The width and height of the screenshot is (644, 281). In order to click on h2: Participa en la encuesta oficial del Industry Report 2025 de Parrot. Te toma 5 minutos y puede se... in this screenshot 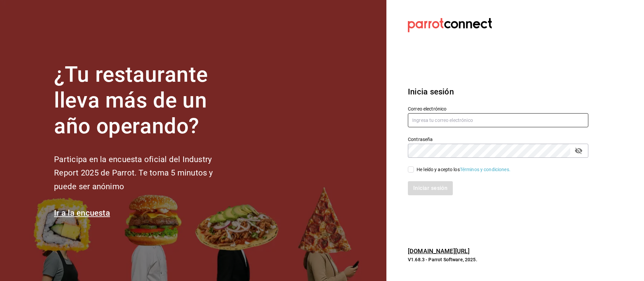, I will do `click(144, 173)`.